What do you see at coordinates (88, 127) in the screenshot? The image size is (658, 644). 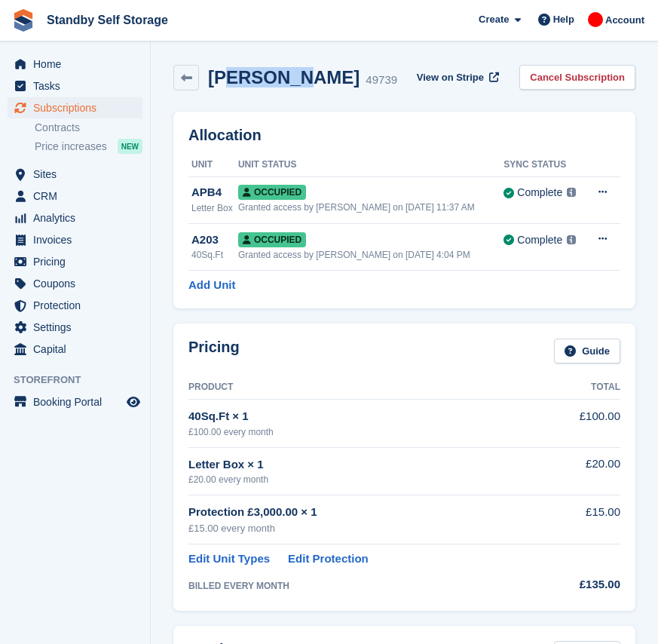 I see `a: Contracts` at bounding box center [88, 127].